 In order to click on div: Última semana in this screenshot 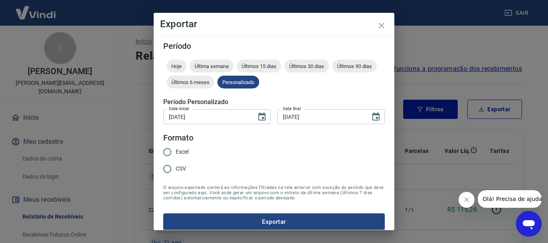, I will do `click(211, 66)`.